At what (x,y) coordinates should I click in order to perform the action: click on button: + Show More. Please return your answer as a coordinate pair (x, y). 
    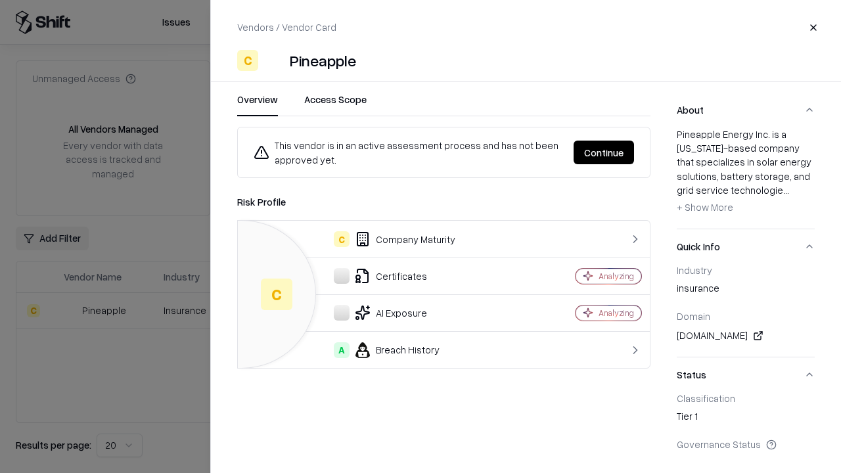
    Looking at the image, I should click on (705, 208).